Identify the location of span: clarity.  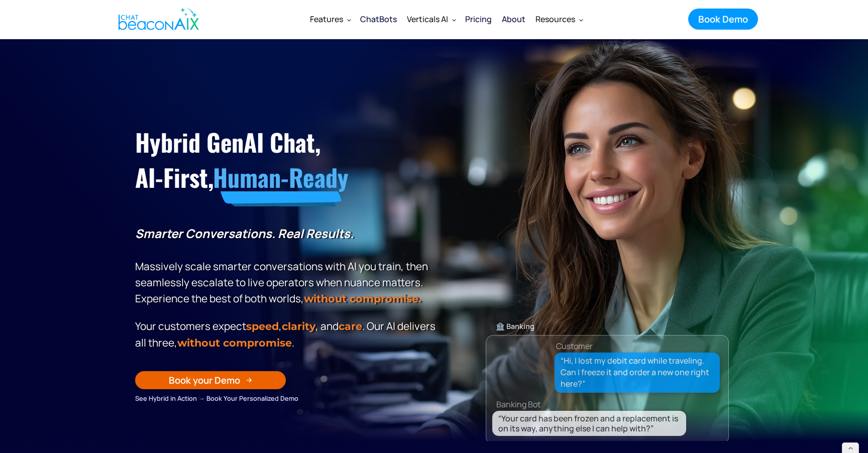
(298, 326).